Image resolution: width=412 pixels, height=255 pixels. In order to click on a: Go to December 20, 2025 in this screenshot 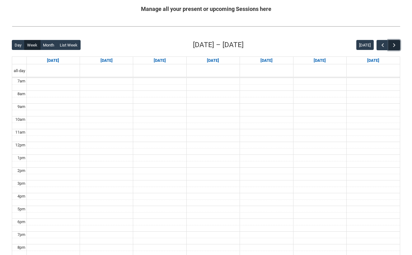, I will do `click(374, 60)`.